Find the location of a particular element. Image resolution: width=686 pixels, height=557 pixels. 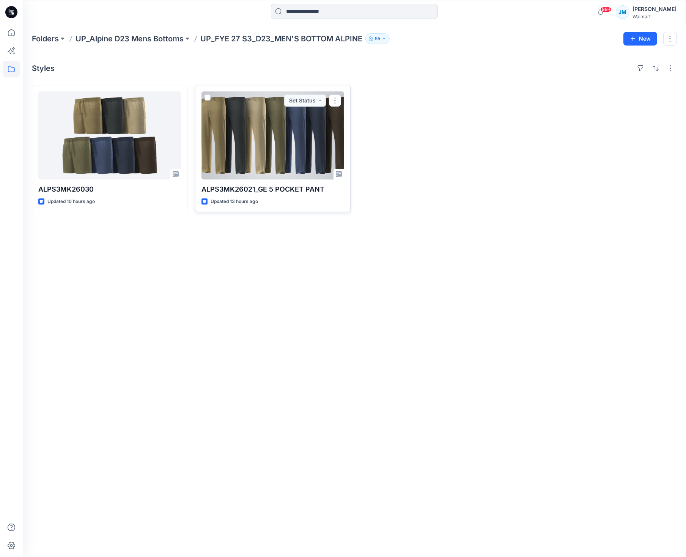

p: UP_Alpine D23 Mens Bottoms is located at coordinates (129, 39).